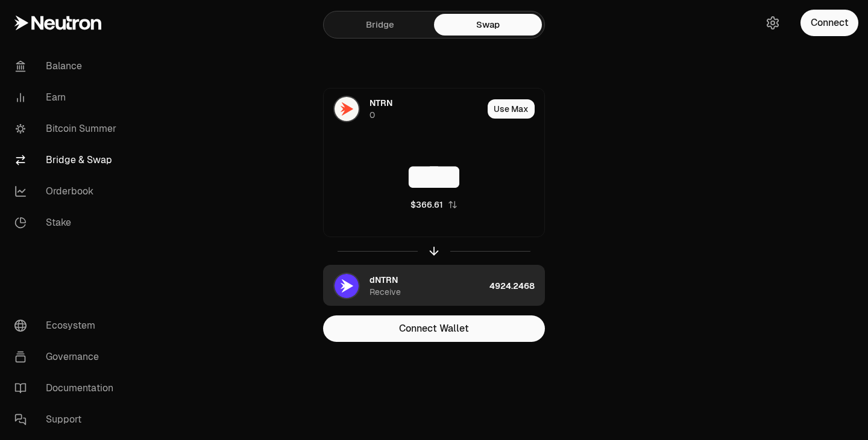  Describe the element at coordinates (434, 204) in the screenshot. I see `button: $366.61` at that location.